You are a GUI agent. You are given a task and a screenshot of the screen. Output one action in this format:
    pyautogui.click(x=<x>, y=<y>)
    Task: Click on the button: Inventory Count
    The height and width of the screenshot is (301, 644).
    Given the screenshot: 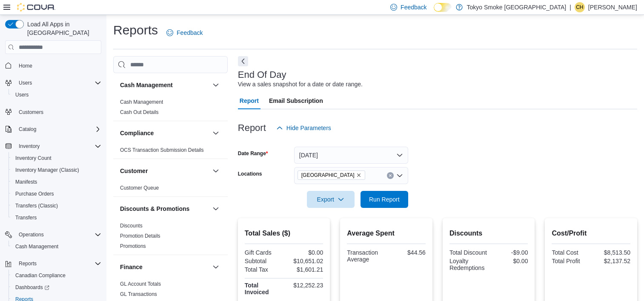 What is the action you would take?
    pyautogui.click(x=56, y=158)
    